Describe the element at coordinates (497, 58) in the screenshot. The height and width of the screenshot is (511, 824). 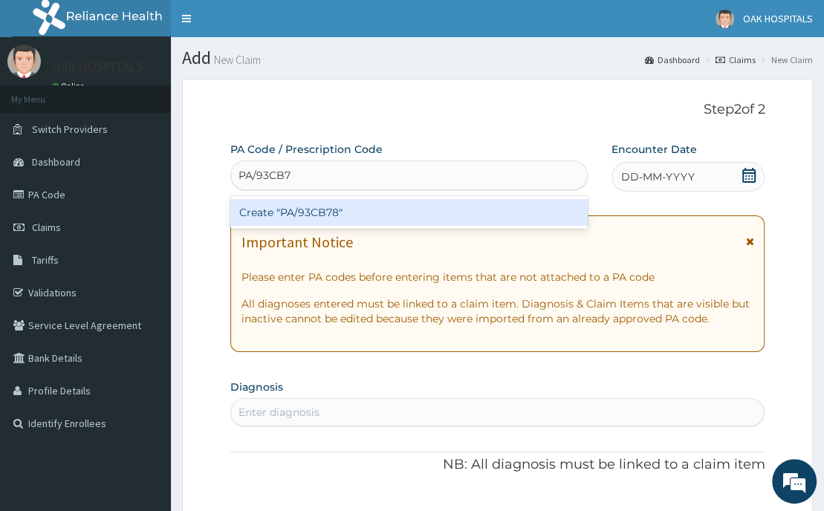
I see `h1: Add` at that location.